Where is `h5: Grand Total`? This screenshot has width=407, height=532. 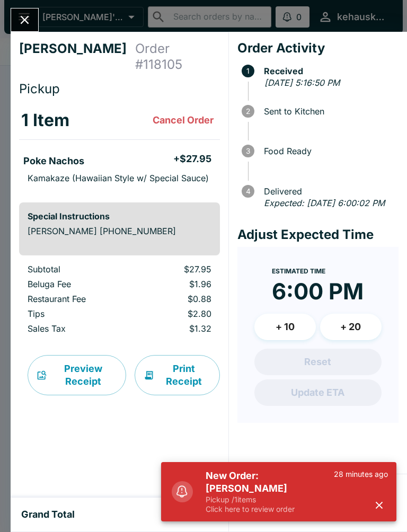 h5: Grand Total is located at coordinates (48, 515).